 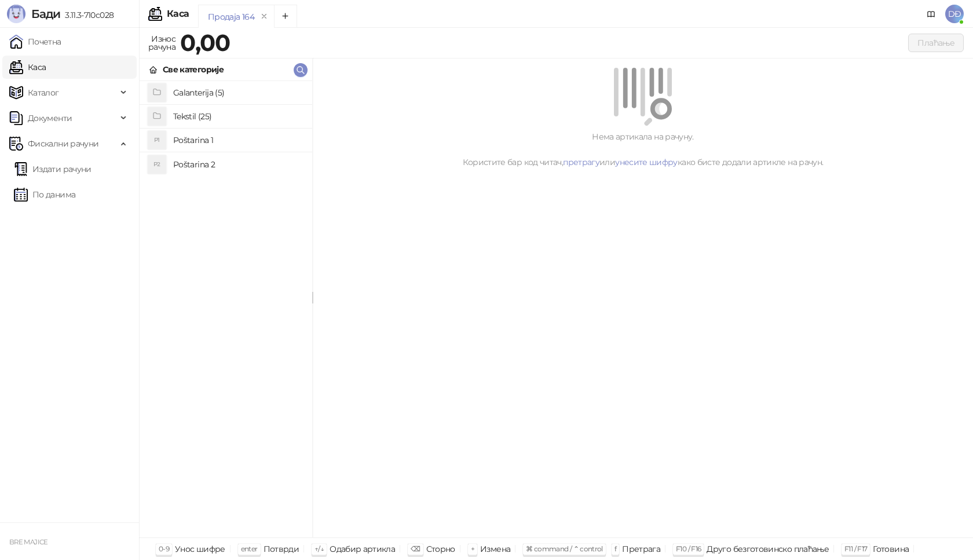 What do you see at coordinates (231, 17) in the screenshot?
I see `div: Продаја 164` at bounding box center [231, 17].